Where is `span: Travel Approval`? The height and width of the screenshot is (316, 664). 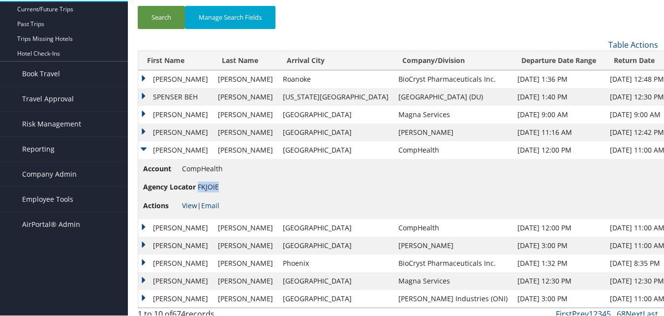 span: Travel Approval is located at coordinates (48, 98).